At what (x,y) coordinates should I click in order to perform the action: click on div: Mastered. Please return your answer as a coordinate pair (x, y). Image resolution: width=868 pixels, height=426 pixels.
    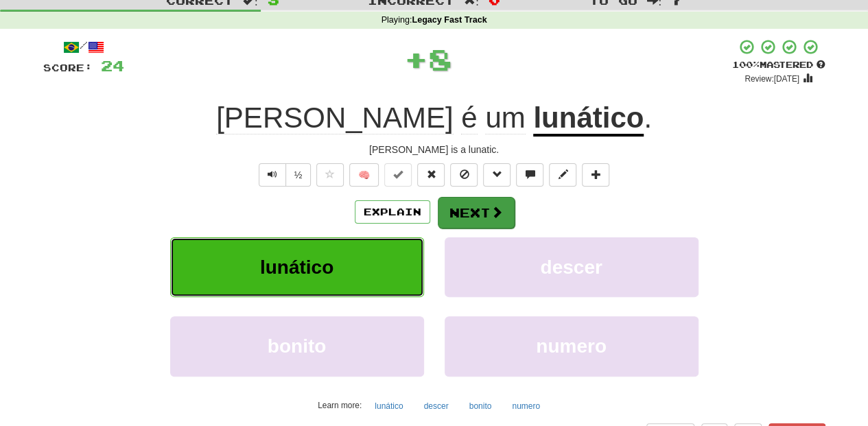
    Looking at the image, I should click on (779, 66).